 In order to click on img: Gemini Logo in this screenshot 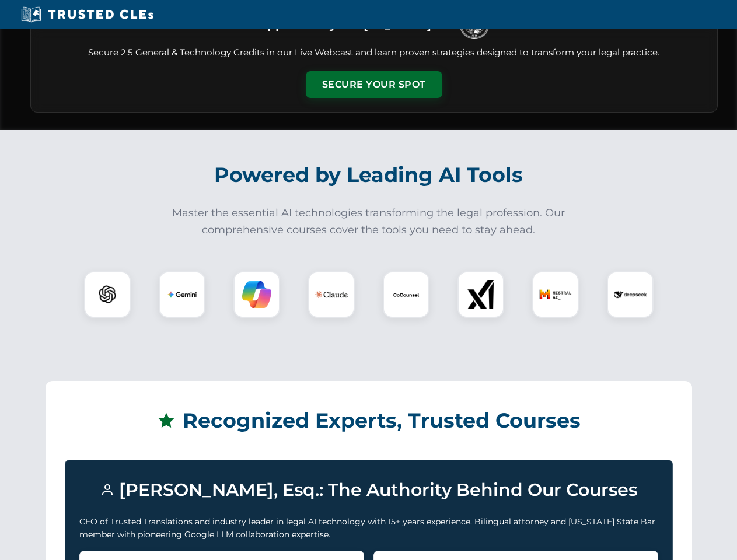, I will do `click(182, 294)`.